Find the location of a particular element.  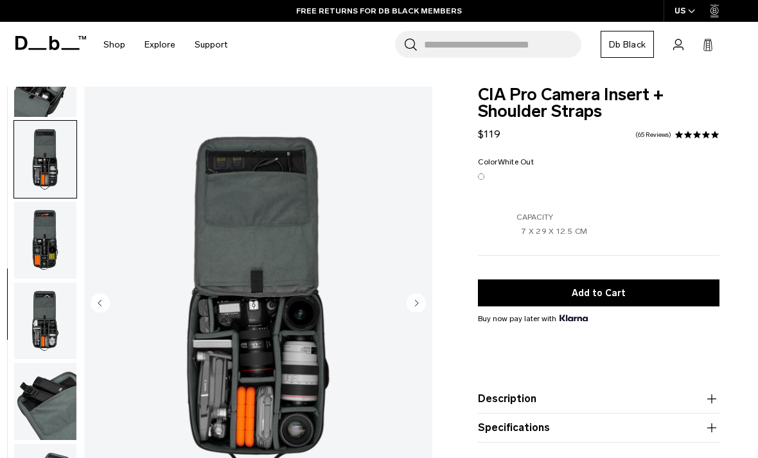

a: Support is located at coordinates (211, 44).